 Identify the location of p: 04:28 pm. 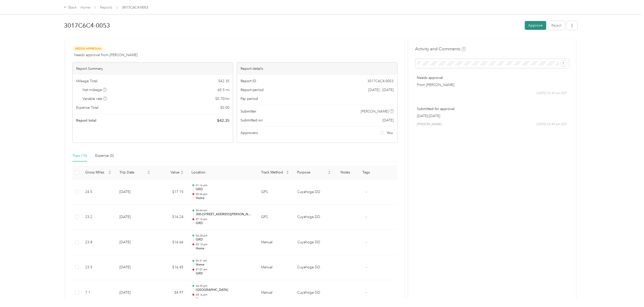
(224, 236).